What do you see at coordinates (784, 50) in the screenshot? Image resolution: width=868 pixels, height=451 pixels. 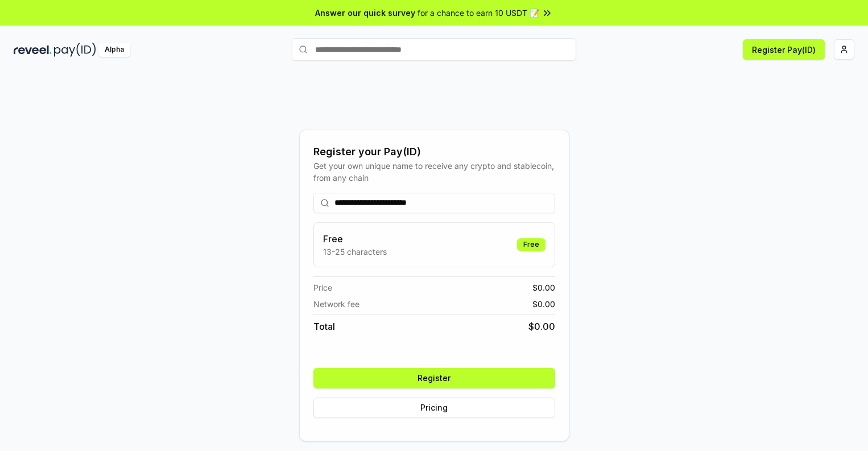 I see `button: Register Pay(ID)` at bounding box center [784, 50].